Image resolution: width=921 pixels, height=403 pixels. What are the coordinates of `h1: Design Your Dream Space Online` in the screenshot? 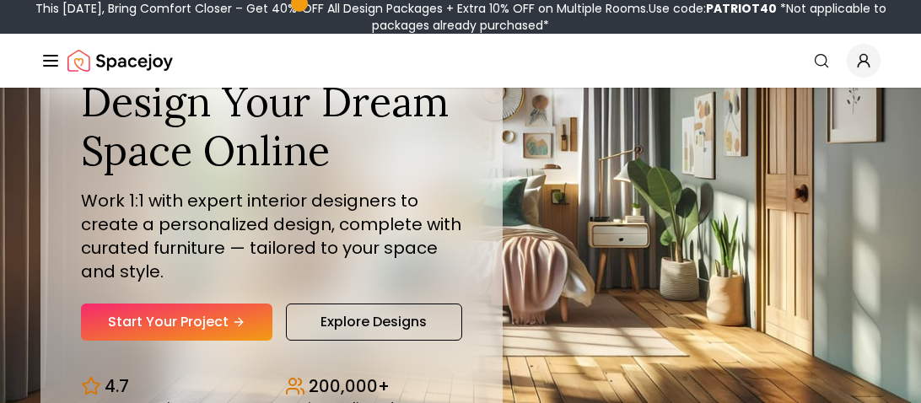 It's located at (271, 126).